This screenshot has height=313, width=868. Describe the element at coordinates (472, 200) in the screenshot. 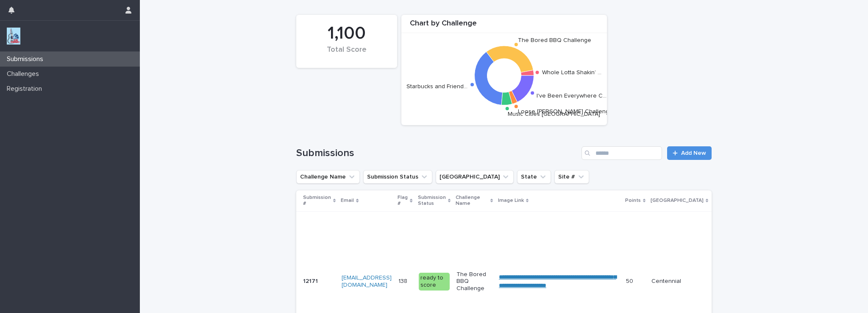

I see `p: Challenge Name` at that location.